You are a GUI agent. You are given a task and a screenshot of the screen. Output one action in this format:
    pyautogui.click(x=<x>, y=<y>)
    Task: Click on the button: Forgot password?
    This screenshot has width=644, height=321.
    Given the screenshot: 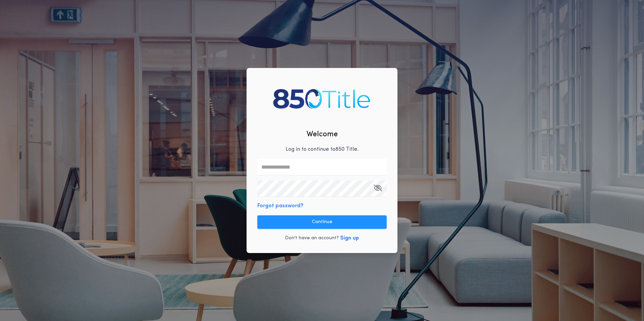 What is the action you would take?
    pyautogui.click(x=280, y=206)
    